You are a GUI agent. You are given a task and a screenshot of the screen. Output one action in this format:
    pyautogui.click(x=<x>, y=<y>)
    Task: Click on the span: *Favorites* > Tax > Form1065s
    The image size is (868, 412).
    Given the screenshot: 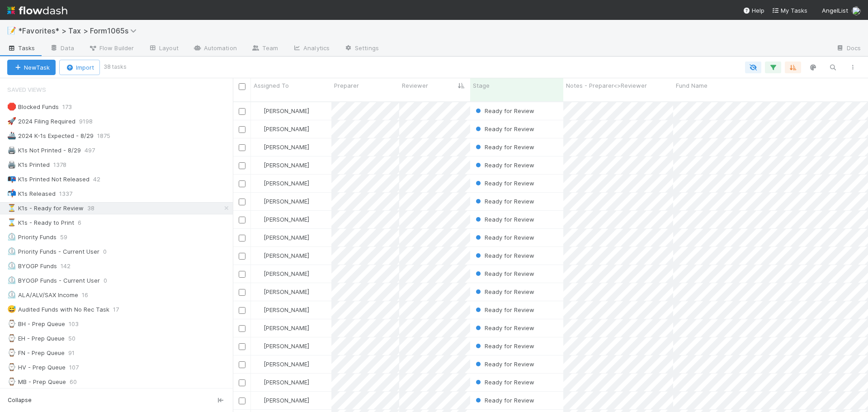 What is the action you would take?
    pyautogui.click(x=80, y=31)
    